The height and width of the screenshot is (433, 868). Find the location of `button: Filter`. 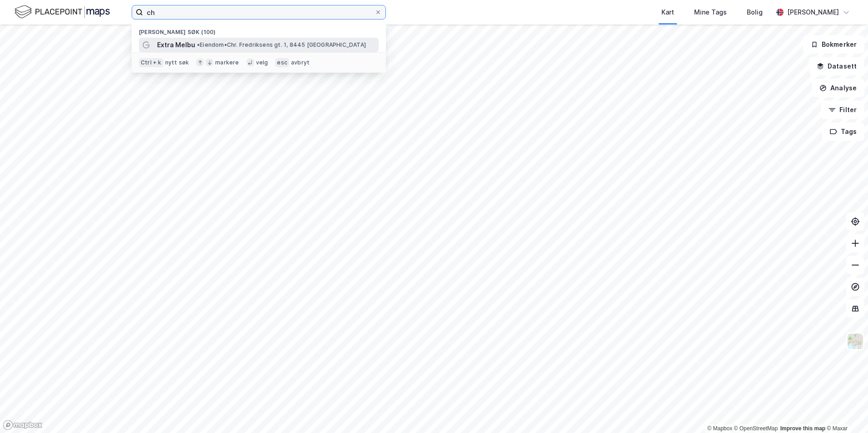

button: Filter is located at coordinates (843, 110).